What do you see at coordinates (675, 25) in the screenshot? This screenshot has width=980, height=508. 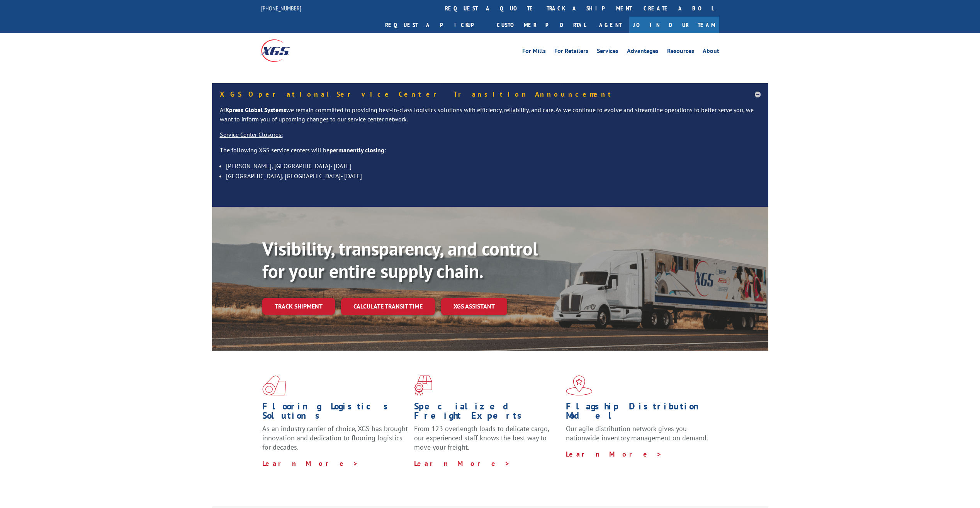 I see `a: Join Our Team` at bounding box center [675, 25].